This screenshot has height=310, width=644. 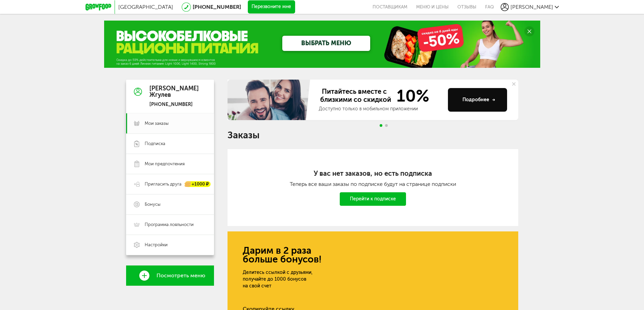 What do you see at coordinates (170, 164) in the screenshot?
I see `a: Мои предпочтения` at bounding box center [170, 164].